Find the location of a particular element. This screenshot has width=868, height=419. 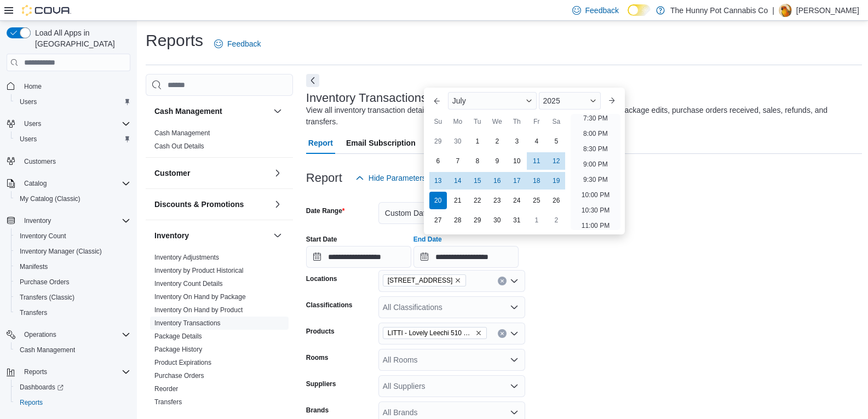

button: Inventory Manager (Classic) is located at coordinates (73, 252).